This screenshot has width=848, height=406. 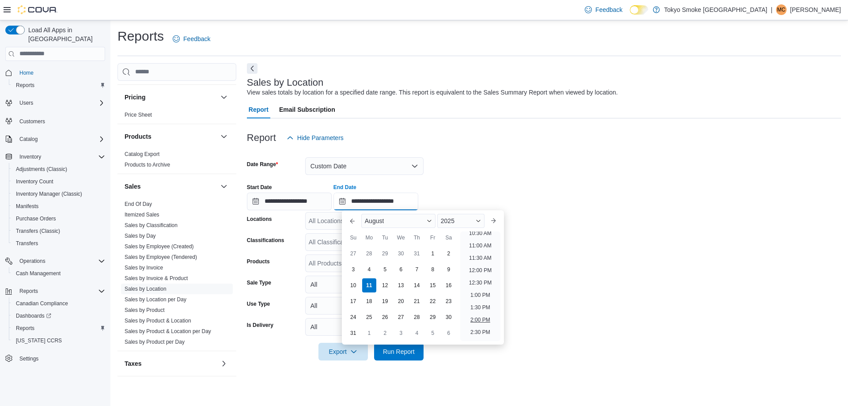 I want to click on div: day-5, so click(x=433, y=333).